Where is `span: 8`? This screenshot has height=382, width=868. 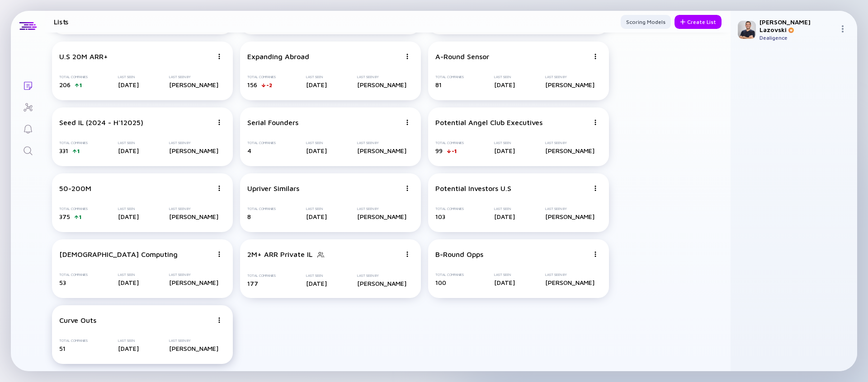
span: 8 is located at coordinates (249, 216).